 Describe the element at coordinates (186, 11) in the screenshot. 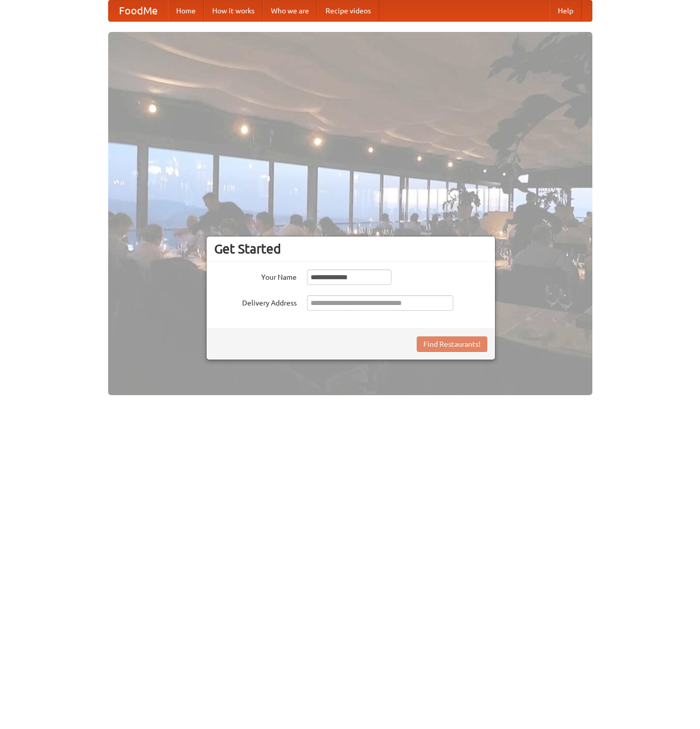

I see `a: Home` at that location.